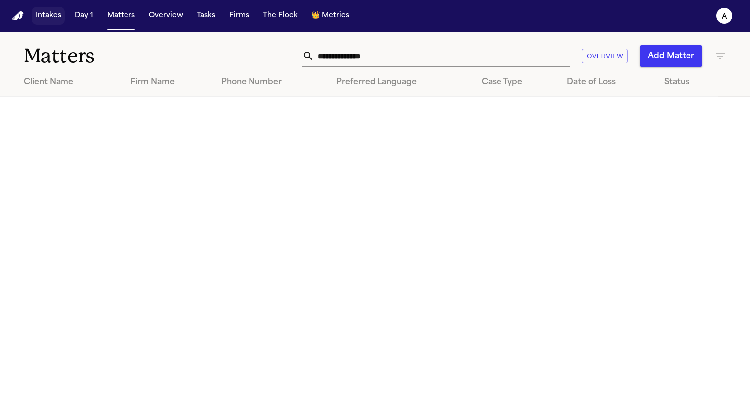 Image resolution: width=750 pixels, height=408 pixels. Describe the element at coordinates (18, 16) in the screenshot. I see `img: Finch Logo` at that location.